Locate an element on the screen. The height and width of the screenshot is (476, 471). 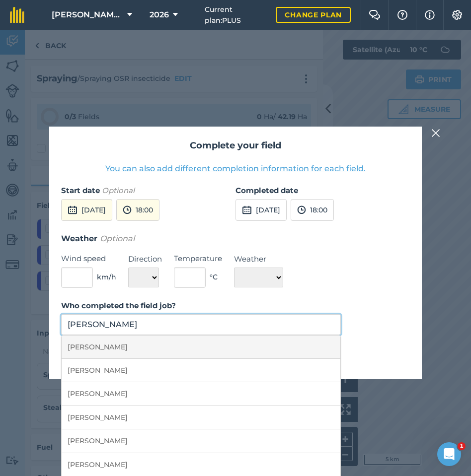
h2: Complete your field is located at coordinates (235, 145).